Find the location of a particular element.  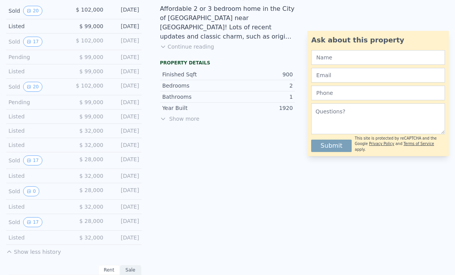

div: This site is protected by reCAPTCHA and the Google and apply. is located at coordinates (400, 144).